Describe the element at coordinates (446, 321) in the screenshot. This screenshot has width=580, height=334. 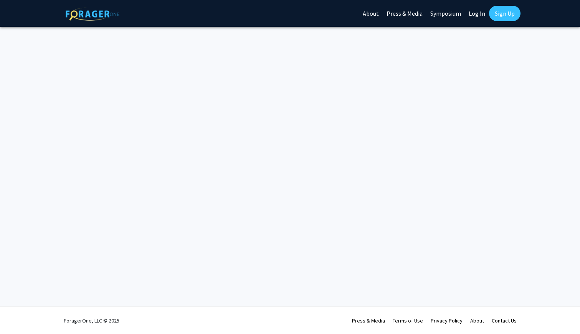
I see `a: Privacy Policy` at that location.